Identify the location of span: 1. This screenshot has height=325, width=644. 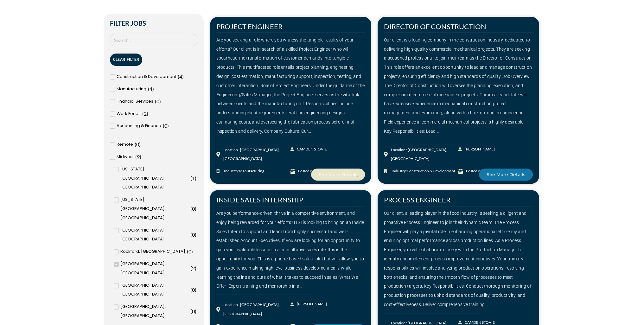
(194, 179).